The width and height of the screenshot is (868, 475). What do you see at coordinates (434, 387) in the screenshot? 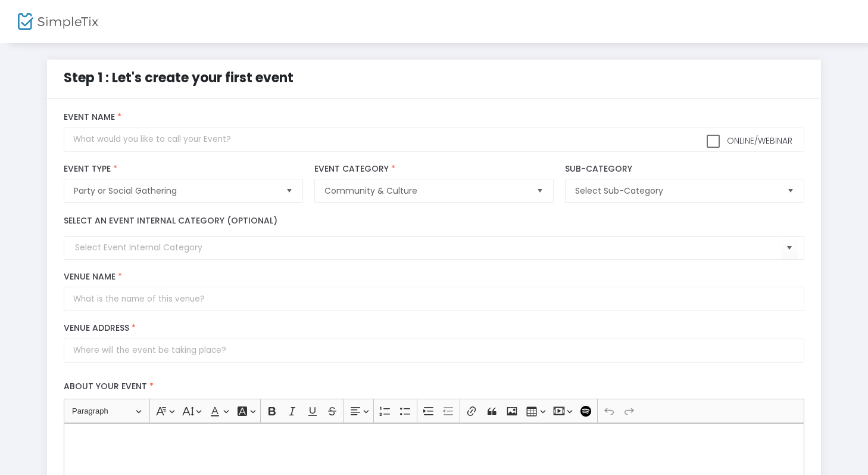
I see `label: About your event` at bounding box center [434, 387].